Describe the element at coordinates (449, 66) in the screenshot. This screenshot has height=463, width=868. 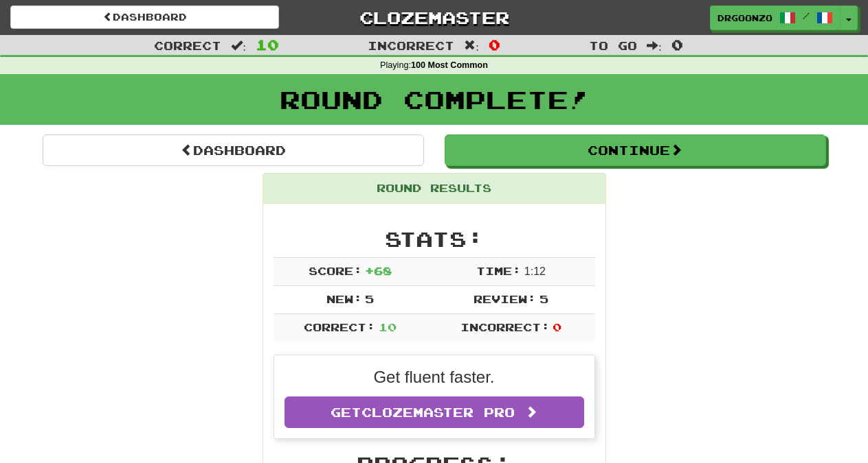
I see `strong: 100 Most Common` at that location.